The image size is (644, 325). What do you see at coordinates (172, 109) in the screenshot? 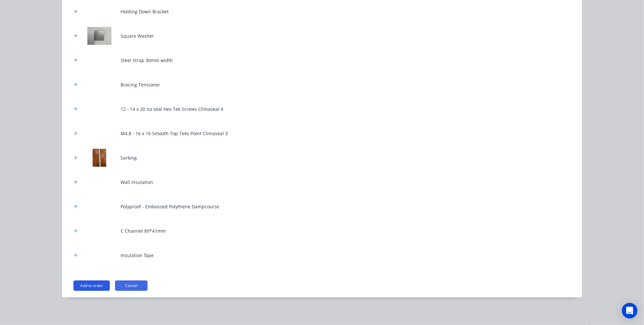
I see `div: 12 - 14 x 20 no seal Hex Tek Screws Climaseal 4` at bounding box center [172, 109].